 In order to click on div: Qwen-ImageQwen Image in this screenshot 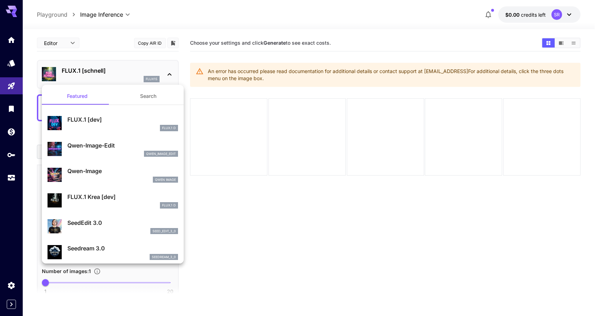, I will do `click(113, 174)`.